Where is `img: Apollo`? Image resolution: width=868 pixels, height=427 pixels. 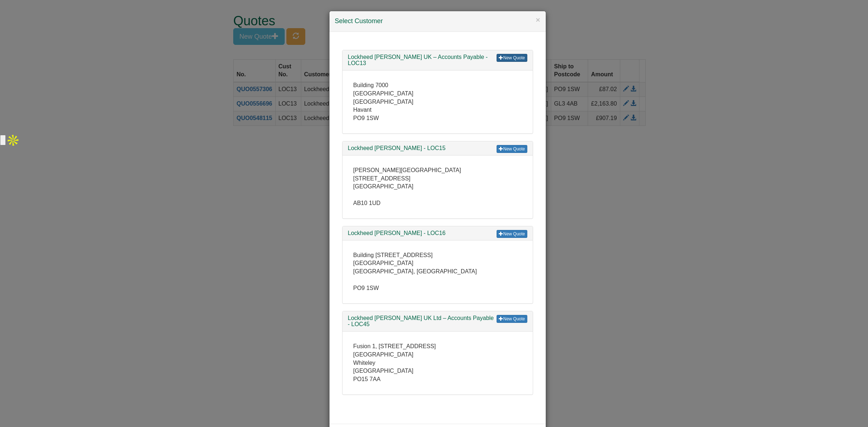
img: Apollo is located at coordinates (13, 141).